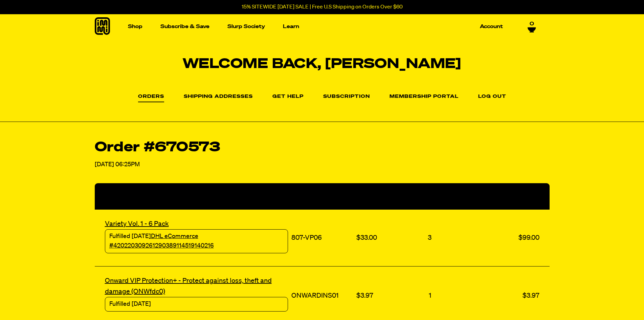  Describe the element at coordinates (424, 97) in the screenshot. I see `a: Membership Portal` at that location.